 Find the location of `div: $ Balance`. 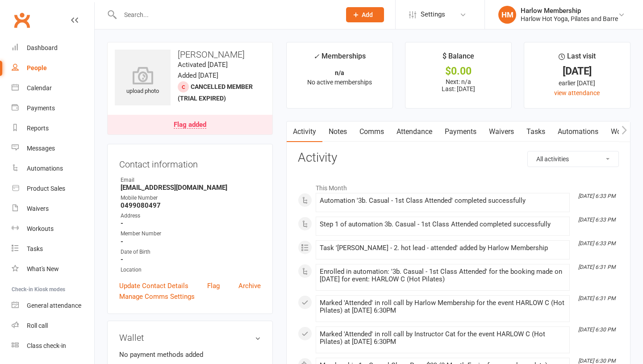

div: $ Balance is located at coordinates (458, 58).